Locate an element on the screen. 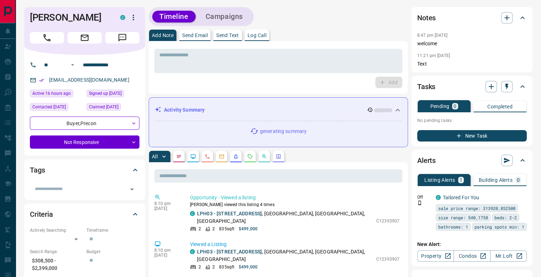  p: 1 is located at coordinates (461, 180).